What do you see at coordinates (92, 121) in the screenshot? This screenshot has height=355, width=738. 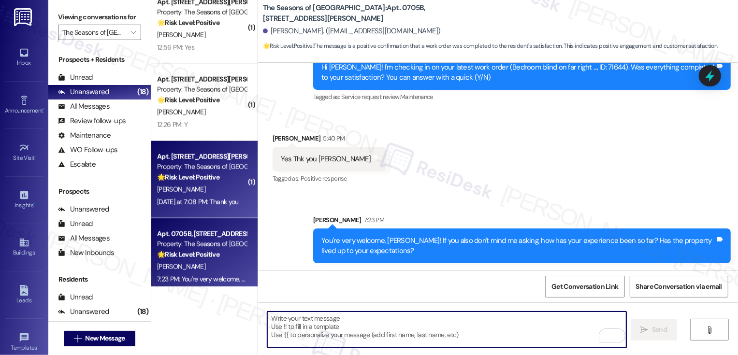 I see `div: Review follow-ups` at bounding box center [92, 121].